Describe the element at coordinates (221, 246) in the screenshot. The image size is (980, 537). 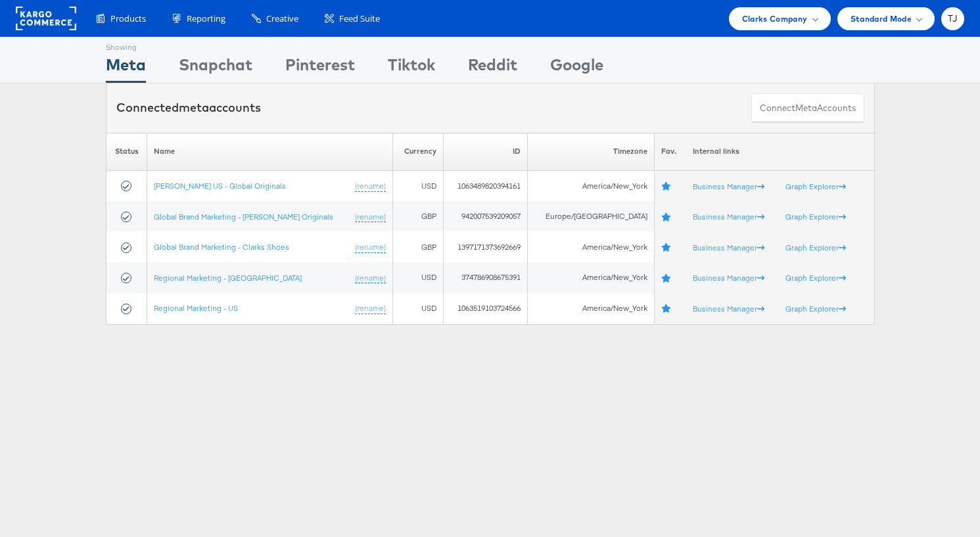
I see `a: Global Brand Marketing - Clarks Shoes` at that location.